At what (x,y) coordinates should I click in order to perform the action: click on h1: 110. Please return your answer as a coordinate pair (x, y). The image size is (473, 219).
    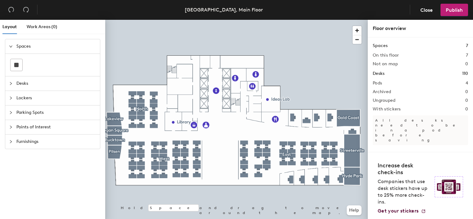
    Looking at the image, I should click on (465, 74).